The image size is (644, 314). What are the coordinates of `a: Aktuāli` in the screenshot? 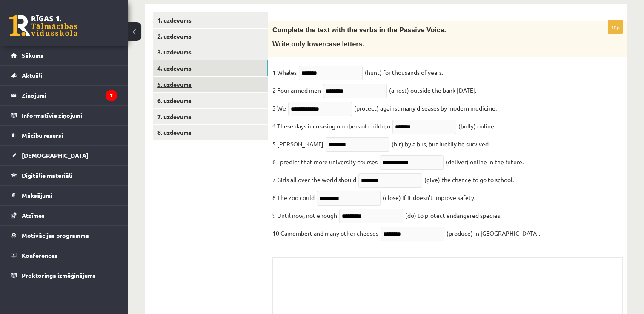 It's located at (64, 75).